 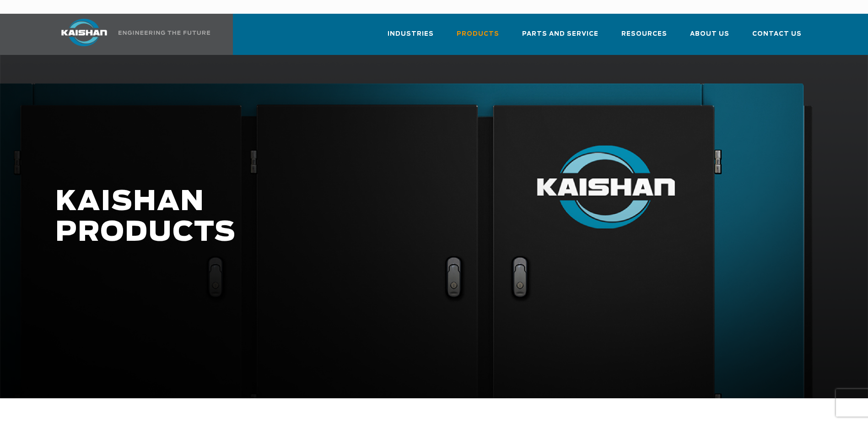 What do you see at coordinates (710, 37) in the screenshot?
I see `a: About Us` at bounding box center [710, 37].